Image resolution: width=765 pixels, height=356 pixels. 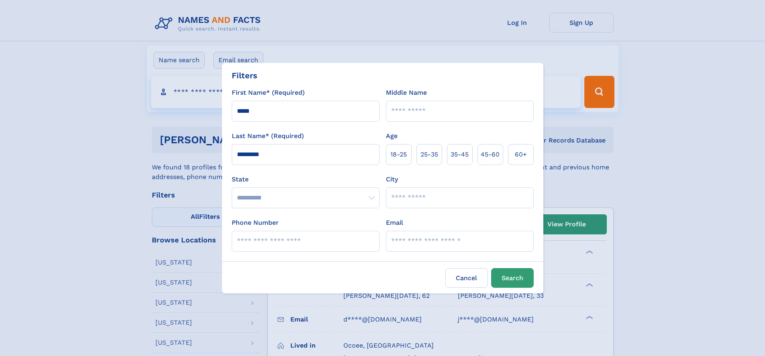 What do you see at coordinates (268, 93) in the screenshot?
I see `label: First Name* (Required)` at bounding box center [268, 93].